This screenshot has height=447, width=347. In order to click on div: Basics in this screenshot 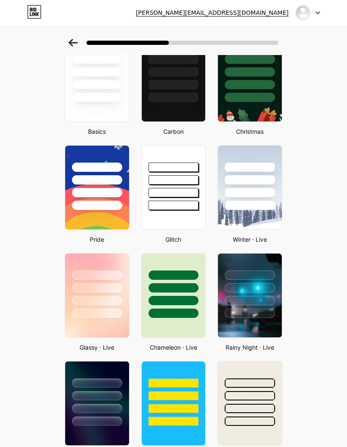, I will do `click(97, 131)`.